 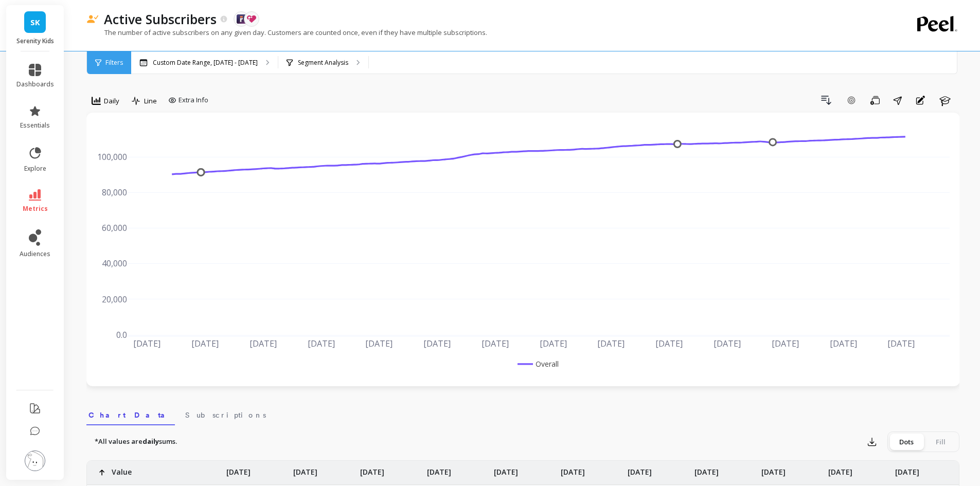 What do you see at coordinates (323, 63) in the screenshot?
I see `p: Segment Analysis` at bounding box center [323, 63].